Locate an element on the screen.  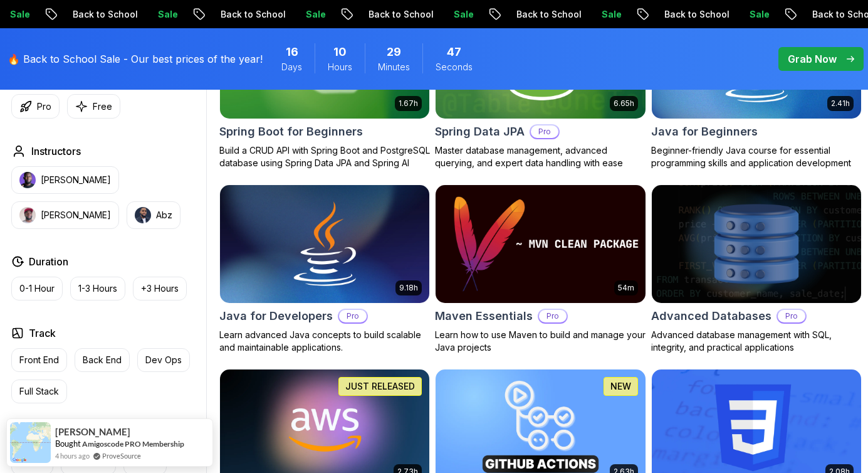
span: Bought is located at coordinates (67, 443).